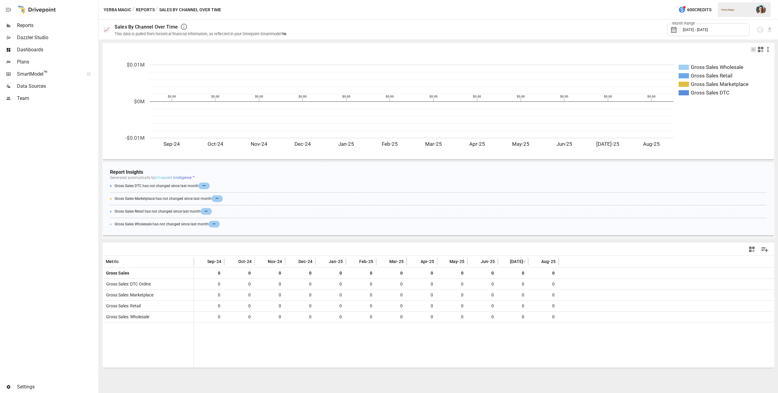 The image size is (778, 393). I want to click on button: Schedule report, so click(760, 29).